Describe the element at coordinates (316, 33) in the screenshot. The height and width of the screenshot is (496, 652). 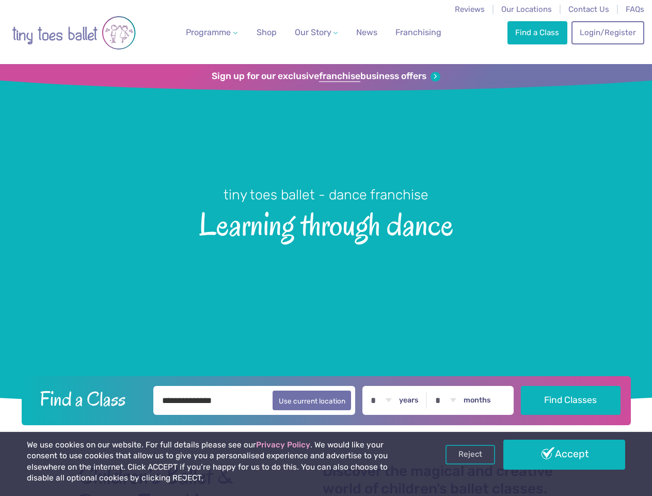
I see `a: Our Story` at that location.